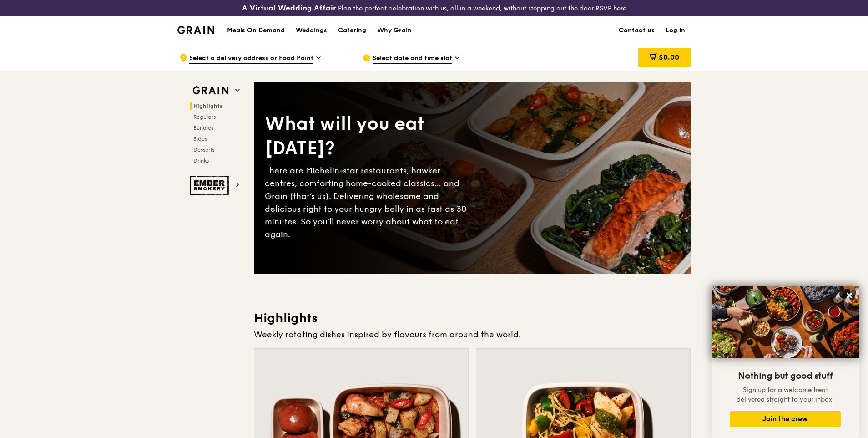 This screenshot has width=868, height=438. Describe the element at coordinates (204, 128) in the screenshot. I see `span: Bundles` at that location.